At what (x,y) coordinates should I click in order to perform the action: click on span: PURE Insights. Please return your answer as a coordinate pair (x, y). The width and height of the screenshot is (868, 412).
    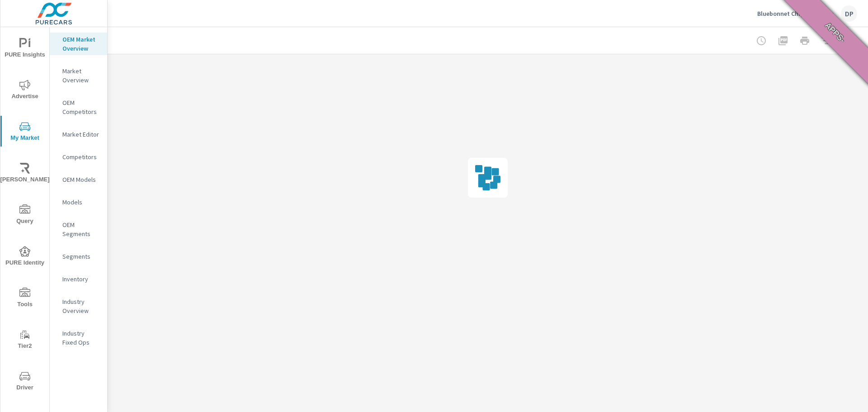
    Looking at the image, I should click on (25, 49).